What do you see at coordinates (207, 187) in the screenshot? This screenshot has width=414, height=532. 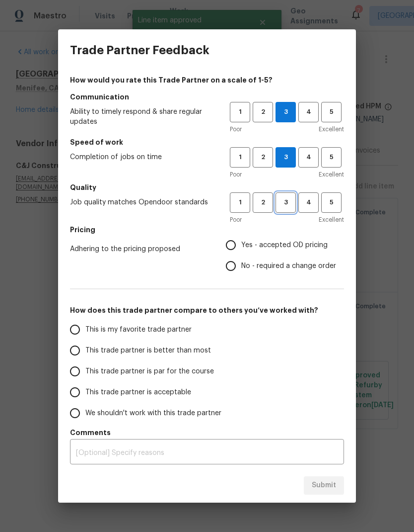 I see `h5: Quality` at bounding box center [207, 187].